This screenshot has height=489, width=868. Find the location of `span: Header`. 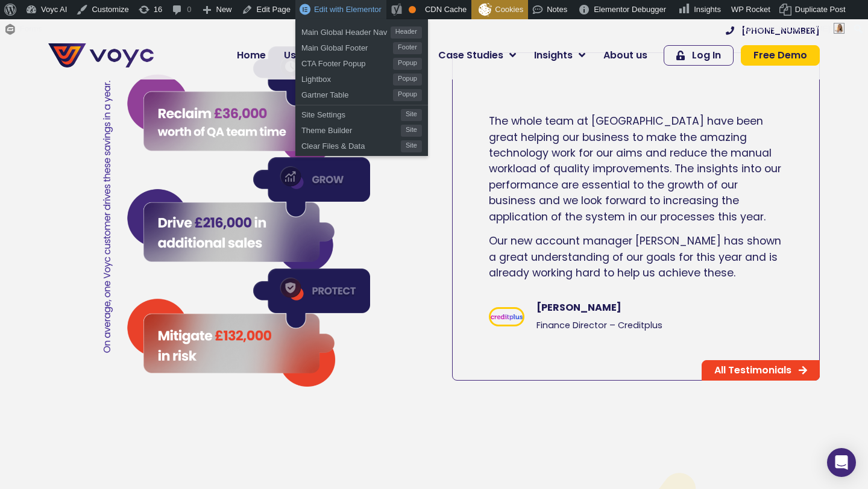

span: Header is located at coordinates (406, 32).